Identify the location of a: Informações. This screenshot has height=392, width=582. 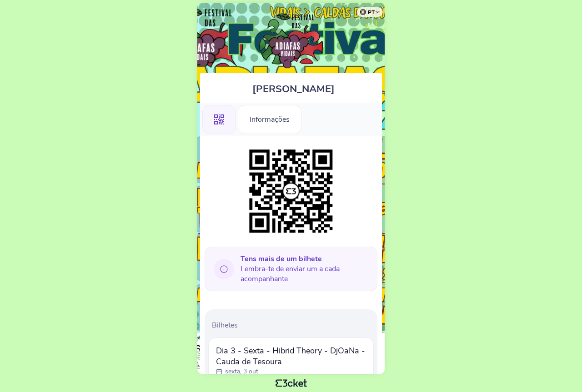
(269, 119).